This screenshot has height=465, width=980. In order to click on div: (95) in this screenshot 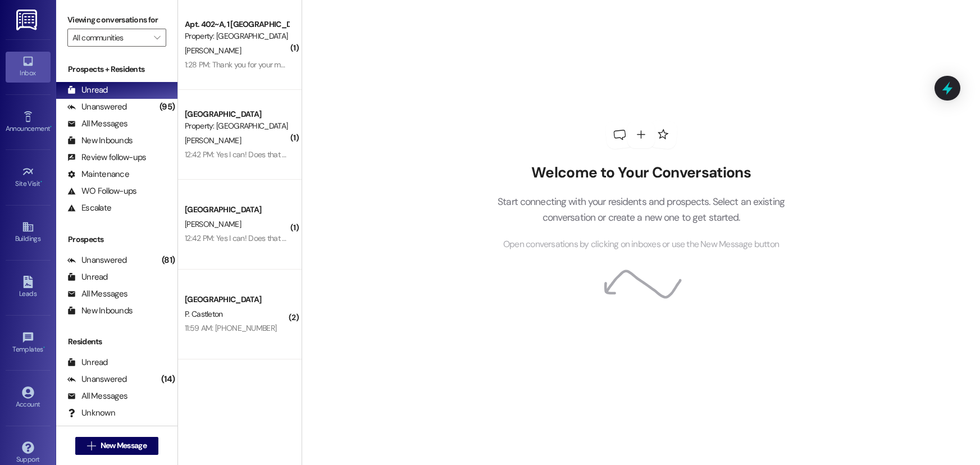, I will do `click(167, 107)`.